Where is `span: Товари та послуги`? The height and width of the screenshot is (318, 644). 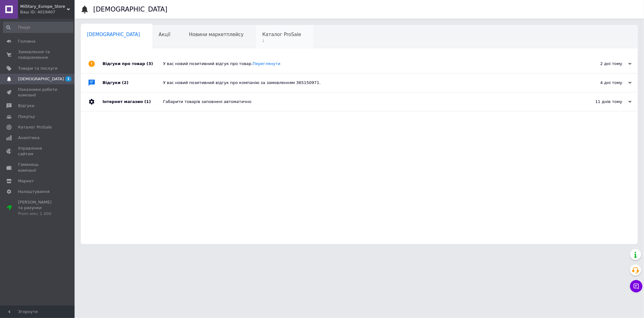 span: Товари та послуги is located at coordinates (37, 68).